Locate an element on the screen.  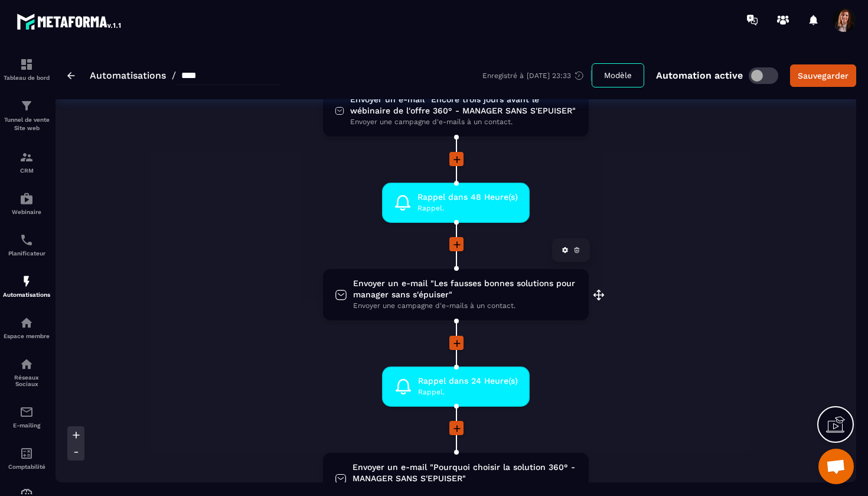
a: automationsautomationsWebinaire is located at coordinates (26, 203).